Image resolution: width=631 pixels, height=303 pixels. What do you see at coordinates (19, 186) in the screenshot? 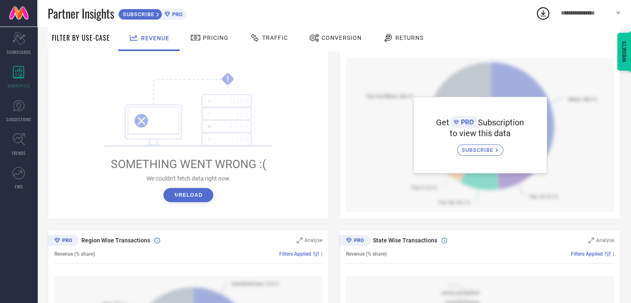
I see `span: FWD` at bounding box center [19, 186].